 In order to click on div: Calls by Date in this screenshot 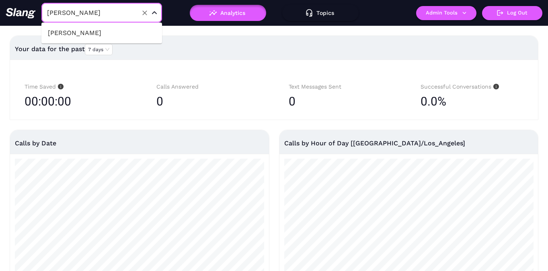, I will do `click(140, 143)`.